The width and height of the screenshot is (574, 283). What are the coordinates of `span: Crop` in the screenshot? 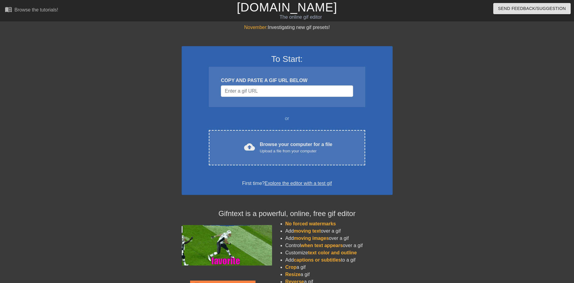 It's located at (291, 267).